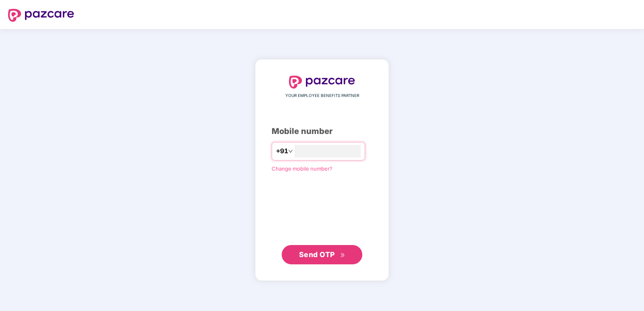 The height and width of the screenshot is (311, 644). I want to click on span: YOUR EMPLOYEE BENEFITS PARTNER, so click(322, 96).